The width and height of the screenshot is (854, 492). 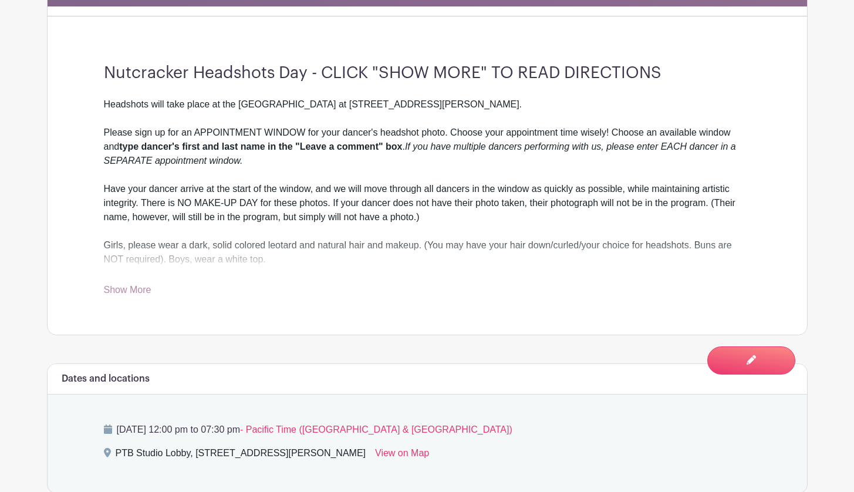 What do you see at coordinates (106, 378) in the screenshot?
I see `h6: Dates and locations` at bounding box center [106, 378].